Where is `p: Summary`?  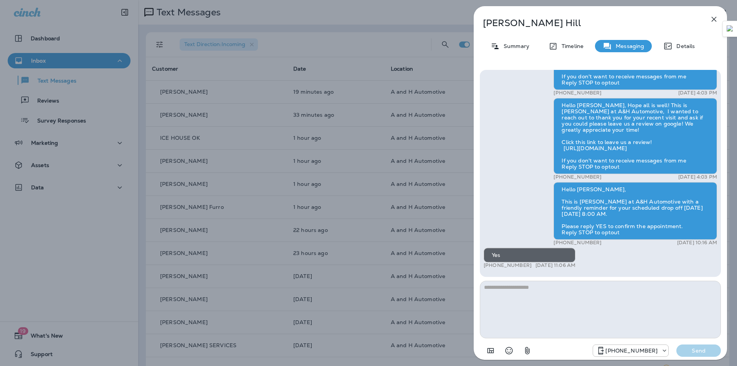 p: Summary is located at coordinates (514, 46).